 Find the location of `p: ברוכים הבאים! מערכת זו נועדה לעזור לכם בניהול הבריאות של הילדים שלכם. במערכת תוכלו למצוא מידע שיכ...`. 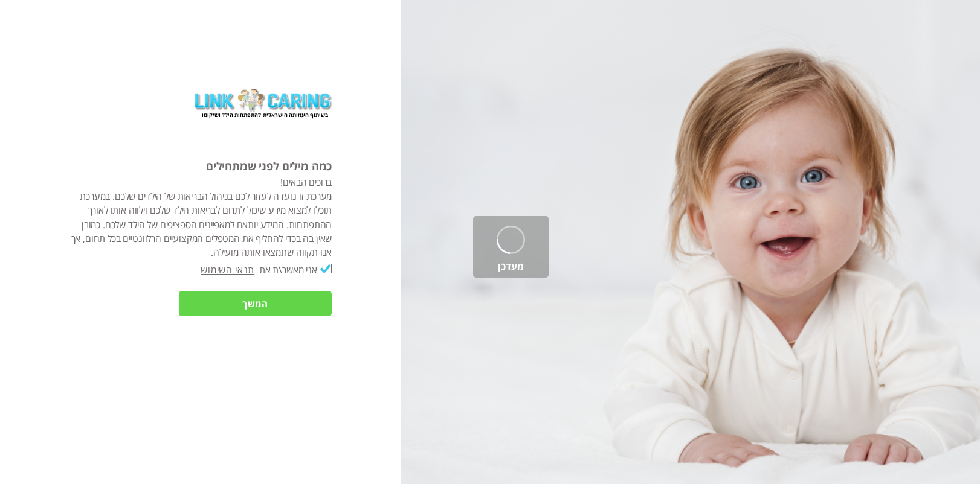

p: ברוכים הבאים! מערכת זו נועדה לעזור לכם בניהול הבריאות של הילדים שלכם. במערכת תוכלו למצוא מידע שיכ... is located at coordinates (201, 218).